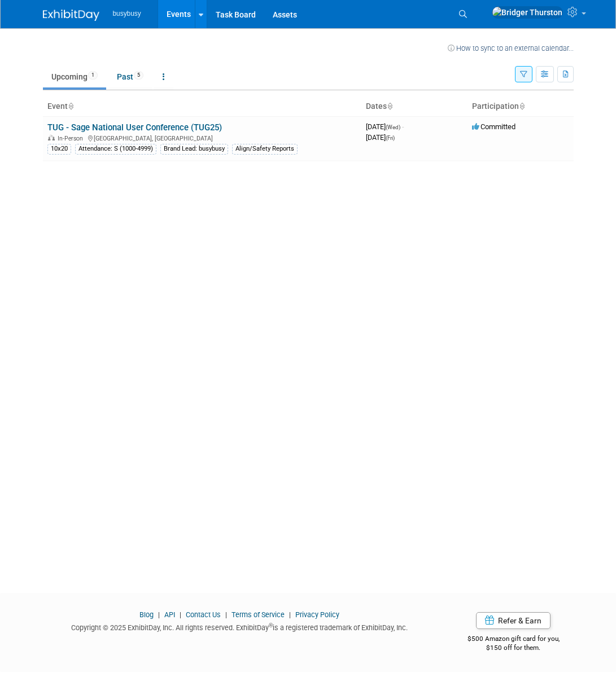  What do you see at coordinates (127, 14) in the screenshot?
I see `span: busybusy` at bounding box center [127, 14].